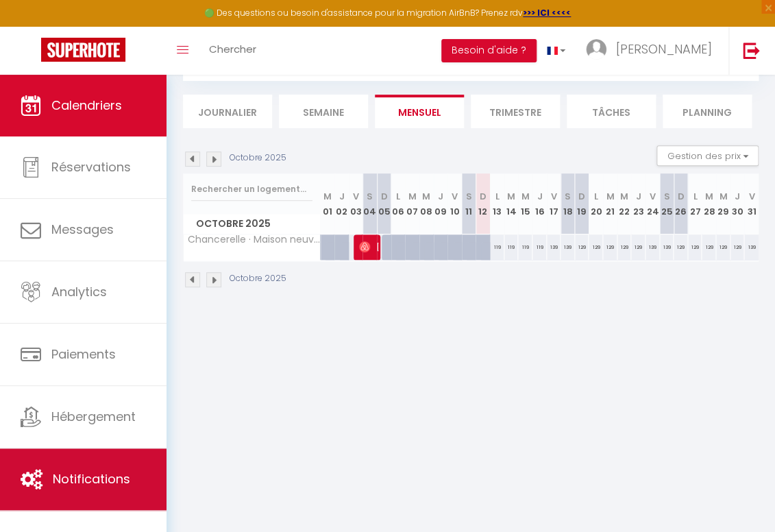 The height and width of the screenshot is (532, 775). I want to click on th: 01, so click(328, 204).